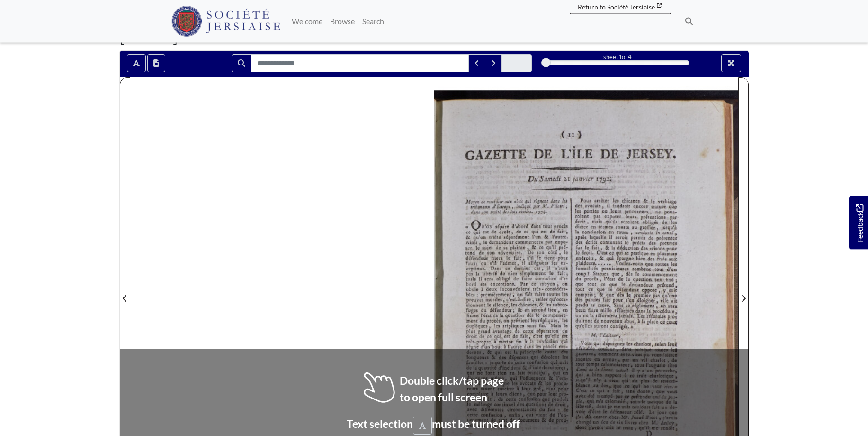 The image size is (868, 436). What do you see at coordinates (618, 57) in the screenshot?
I see `div: sheet of 4` at bounding box center [618, 57].